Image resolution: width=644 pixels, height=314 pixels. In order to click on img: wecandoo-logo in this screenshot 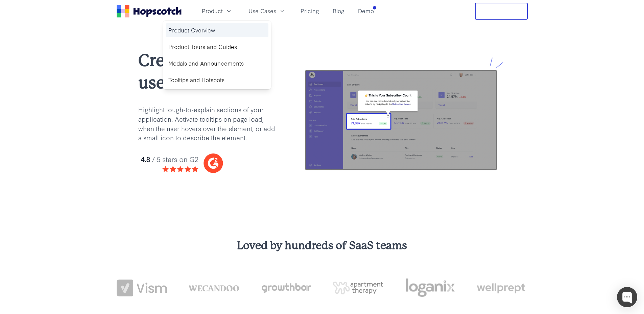, I will do `click(214, 288)`.